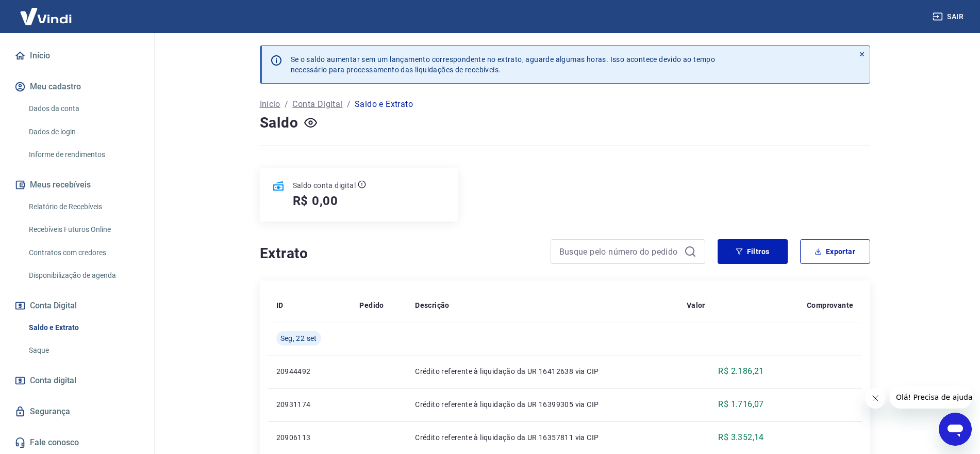 Image resolution: width=980 pixels, height=454 pixels. Describe the element at coordinates (317, 104) in the screenshot. I see `a: Conta Digital` at that location.